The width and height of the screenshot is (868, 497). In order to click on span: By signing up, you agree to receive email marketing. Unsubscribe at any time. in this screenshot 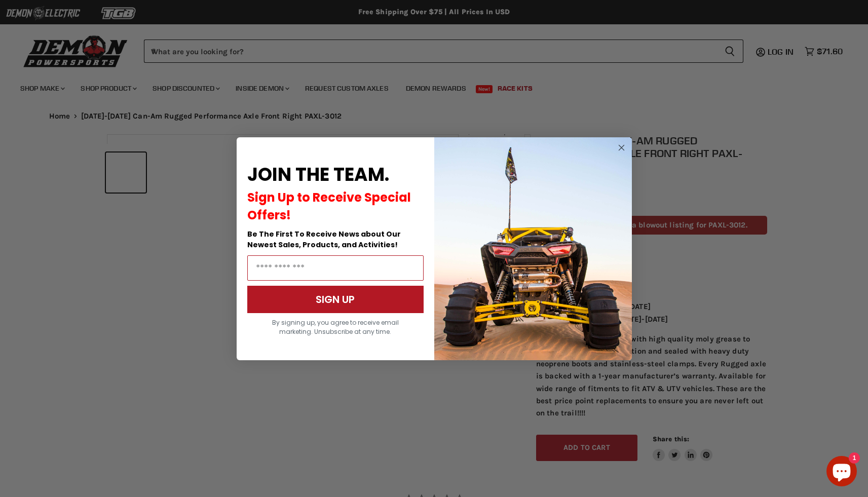, I will do `click(335, 327)`.